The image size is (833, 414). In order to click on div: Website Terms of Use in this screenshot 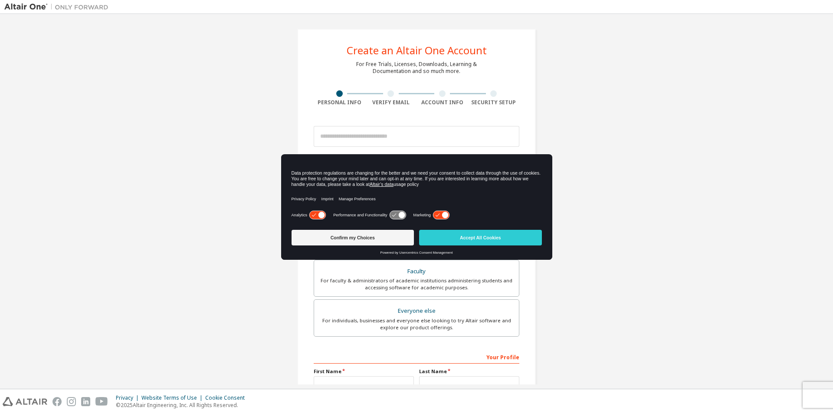, I will do `click(173, 397)`.